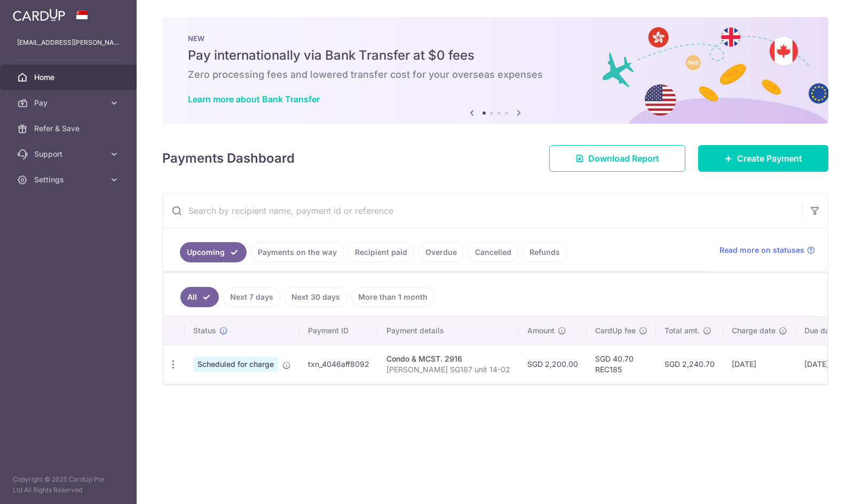 The width and height of the screenshot is (854, 504). What do you see at coordinates (297, 252) in the screenshot?
I see `a: Payments on the way` at bounding box center [297, 252].